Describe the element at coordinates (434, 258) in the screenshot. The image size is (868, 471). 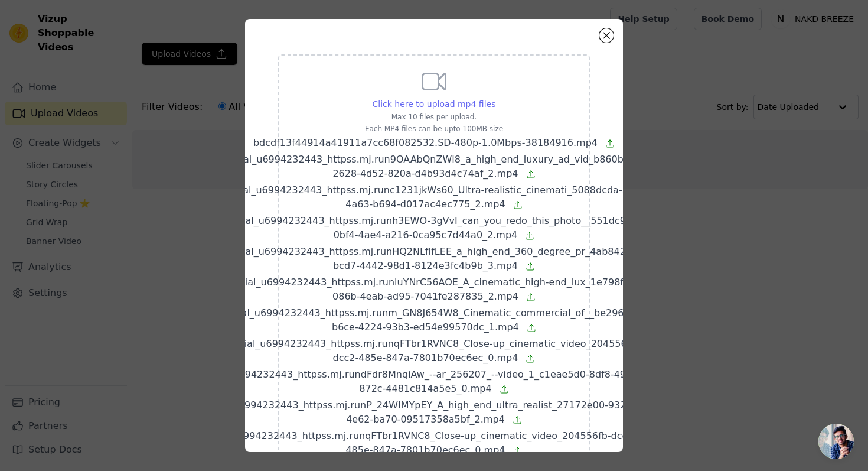
I see `span: social_u6994232443_httpss.mj.runHQ2NLfIfLEE_a_high_end_360_degree_pr_4ab84235-bcd7-4442-98d1-8124...` at that location.